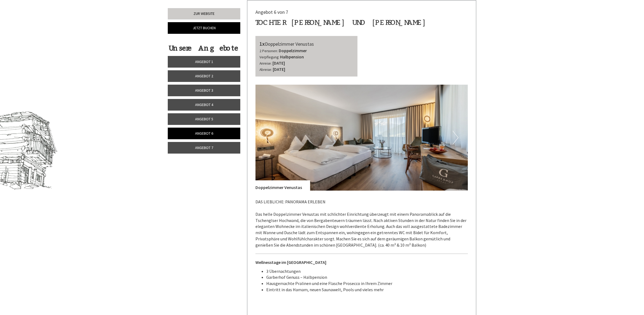 The width and height of the screenshot is (644, 315). Describe the element at coordinates (367, 277) in the screenshot. I see `li: Garberhof Genuss – Halbpension` at that location.